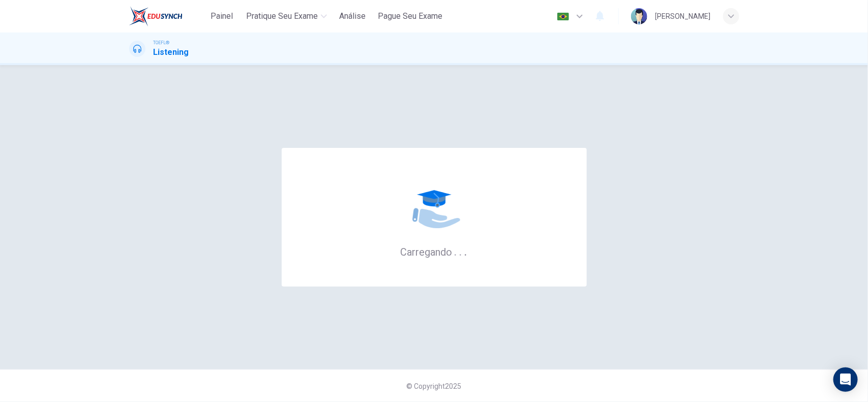 The image size is (868, 402). I want to click on span: Análise, so click(352, 16).